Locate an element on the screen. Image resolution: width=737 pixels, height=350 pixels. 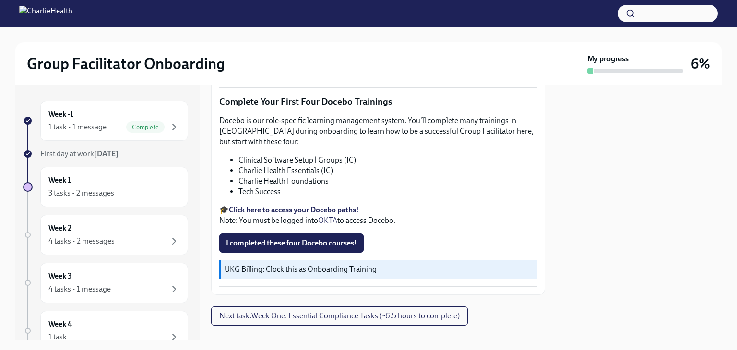
li: Tech Success is located at coordinates (388, 192).